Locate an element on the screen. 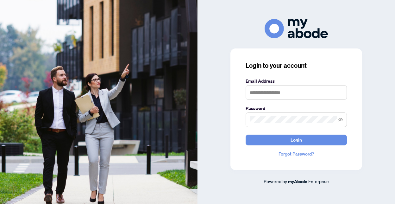  img: ma-logo is located at coordinates (296, 28).